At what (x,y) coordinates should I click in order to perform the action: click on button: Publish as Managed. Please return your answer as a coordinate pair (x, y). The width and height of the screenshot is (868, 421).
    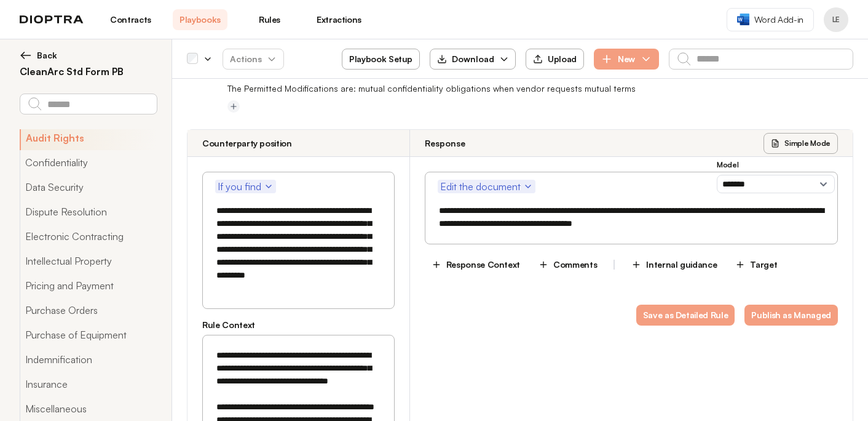
    Looking at the image, I should click on (791, 315).